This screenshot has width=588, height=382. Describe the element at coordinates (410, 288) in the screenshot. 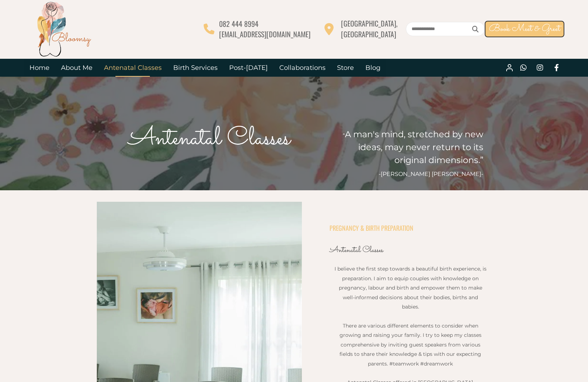

I see `span: I believe the first step towards a beautiful birth experience, is preparation. I aim to equip cou...` at that location.